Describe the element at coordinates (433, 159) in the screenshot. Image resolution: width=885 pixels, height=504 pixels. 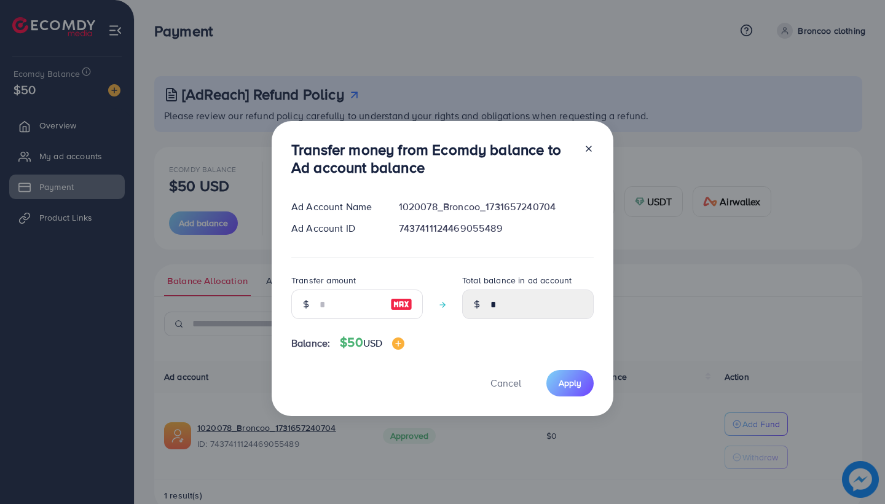
I see `h3: Transfer money from Ecomdy balance to Ad account balance` at that location.